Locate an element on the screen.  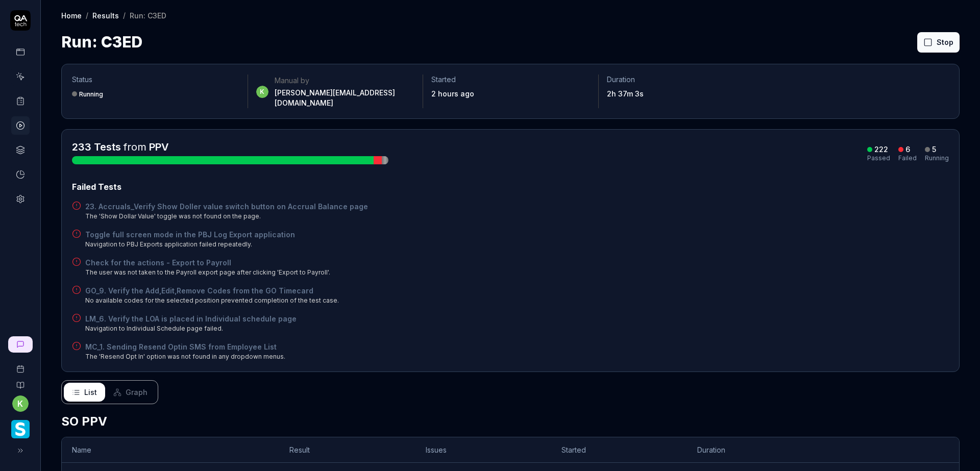
button: Smartlinx Logo is located at coordinates (20, 426).